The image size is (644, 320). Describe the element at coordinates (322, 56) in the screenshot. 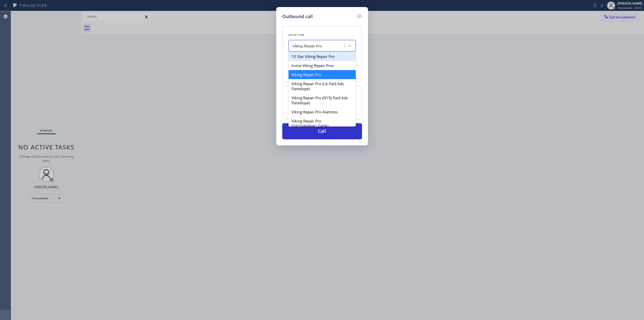

I see `div: 10 Star Viking Repair Pro` at that location.